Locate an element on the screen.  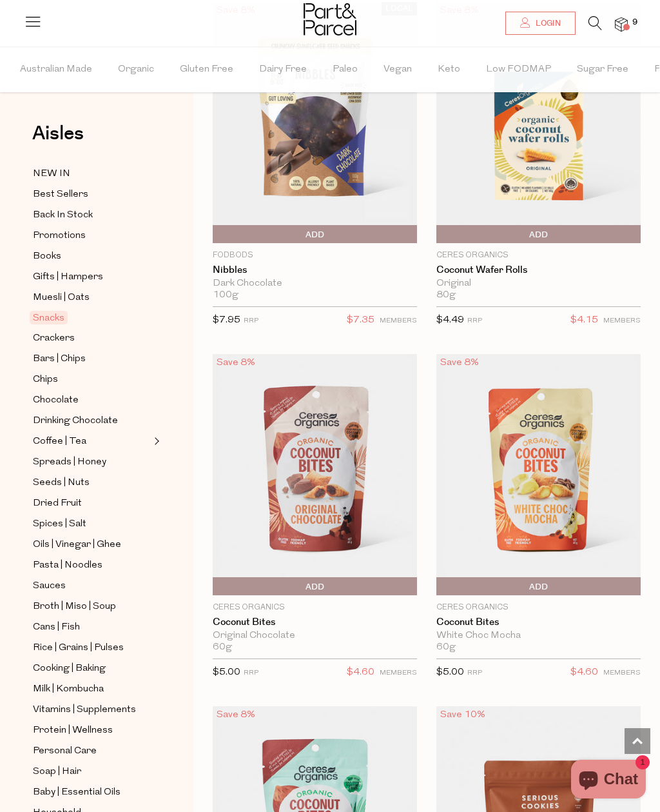
span: Gifts | Hampers is located at coordinates (67, 277).